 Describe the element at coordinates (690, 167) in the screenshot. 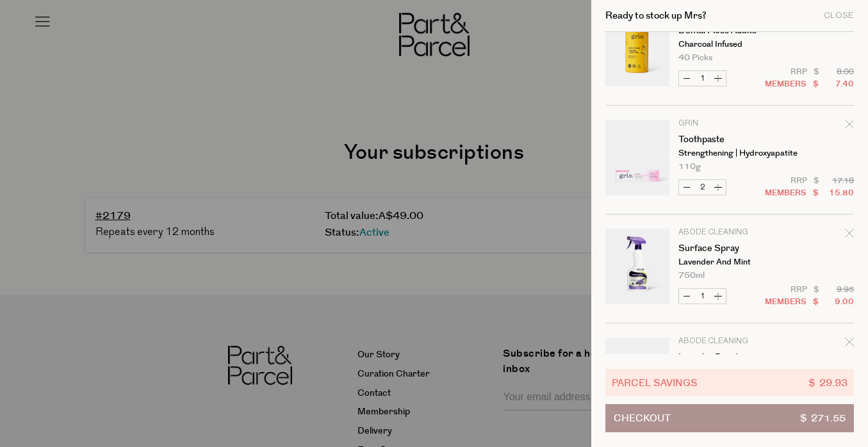

I see `span: 110g` at that location.